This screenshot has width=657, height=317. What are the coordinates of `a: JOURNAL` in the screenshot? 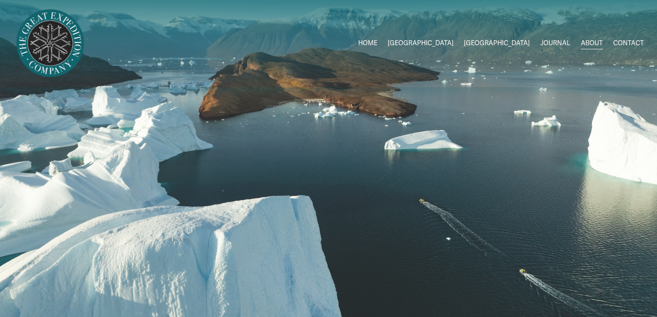 It's located at (555, 43).